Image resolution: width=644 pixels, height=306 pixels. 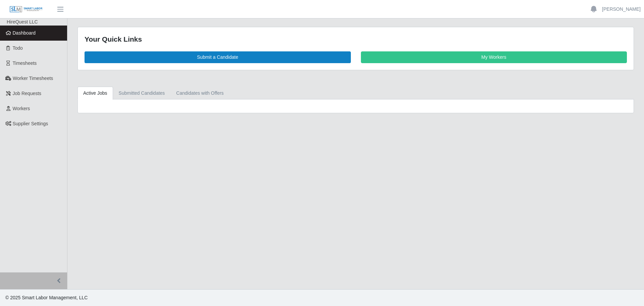 I want to click on a: Submit a Candidate, so click(x=218, y=57).